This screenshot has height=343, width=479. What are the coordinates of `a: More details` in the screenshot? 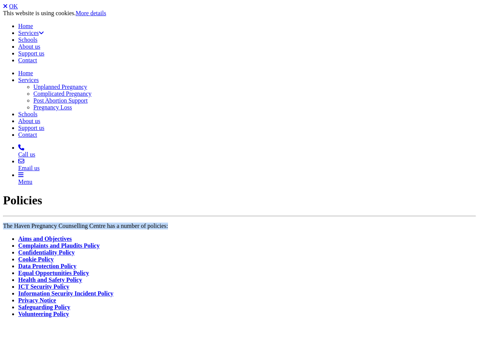 It's located at (91, 13).